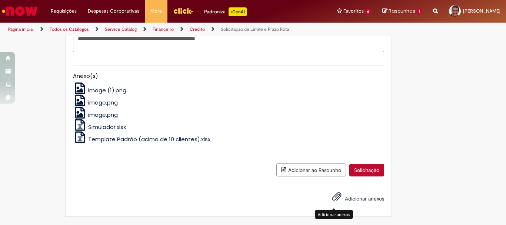  What do you see at coordinates (142, 139) in the screenshot?
I see `a: Template Padrão (acima de 10 clientes).xlsx` at bounding box center [142, 139].